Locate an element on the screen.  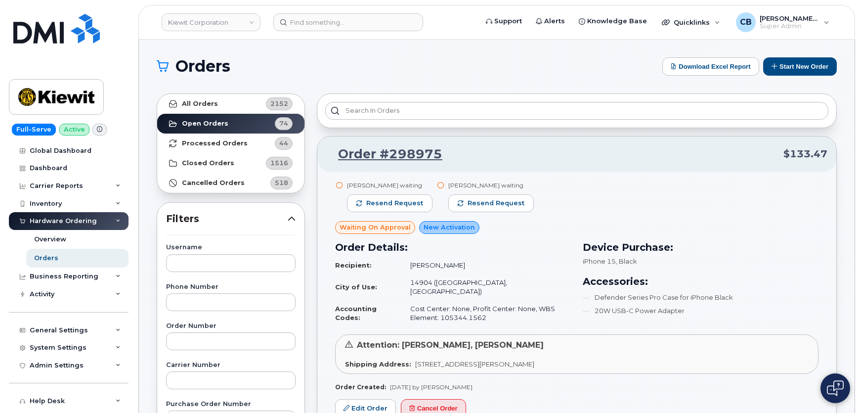
span: $133.47 is located at coordinates (805, 154).